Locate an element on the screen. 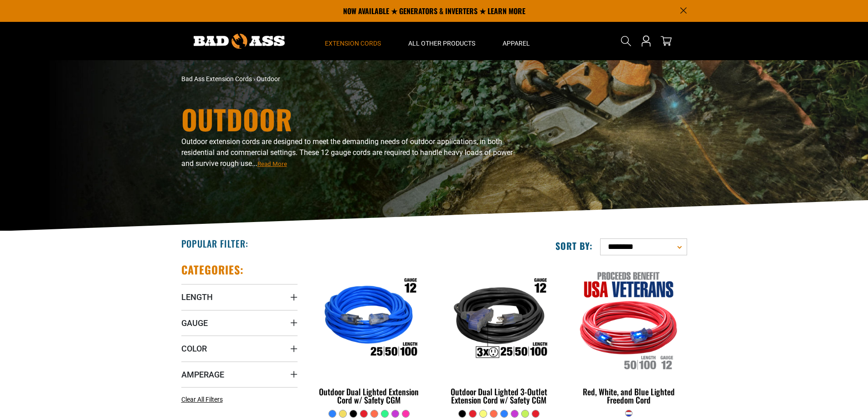 The width and height of the screenshot is (868, 419). div: Outdoor Dual Lighted 3-Outlet Extension Cord w/ Safety CGM is located at coordinates (498, 396).